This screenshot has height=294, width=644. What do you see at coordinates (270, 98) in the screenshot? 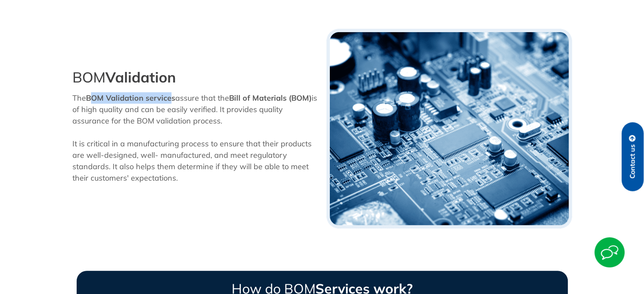
I see `strong: Bill of Materials (BOM)` at bounding box center [270, 98].